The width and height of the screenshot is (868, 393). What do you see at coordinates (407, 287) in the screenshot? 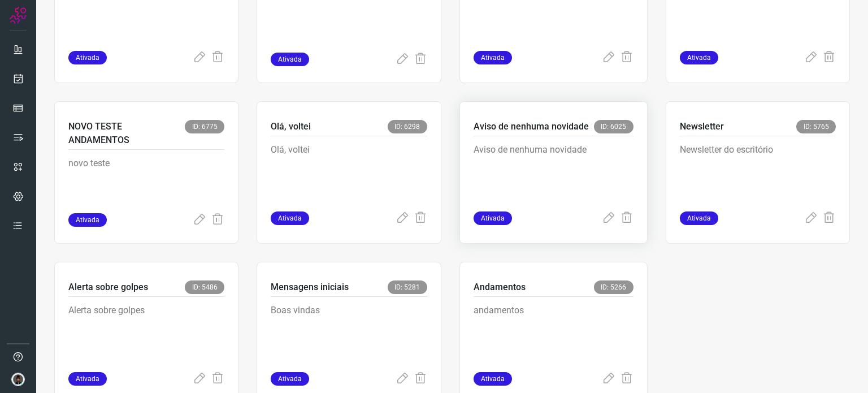
I see `span: ID: 5281` at bounding box center [407, 287].